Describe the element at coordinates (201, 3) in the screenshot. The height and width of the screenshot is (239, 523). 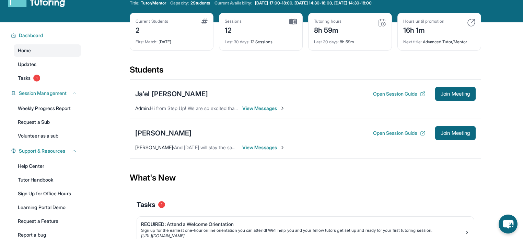
I see `span: 2 Students` at that location.